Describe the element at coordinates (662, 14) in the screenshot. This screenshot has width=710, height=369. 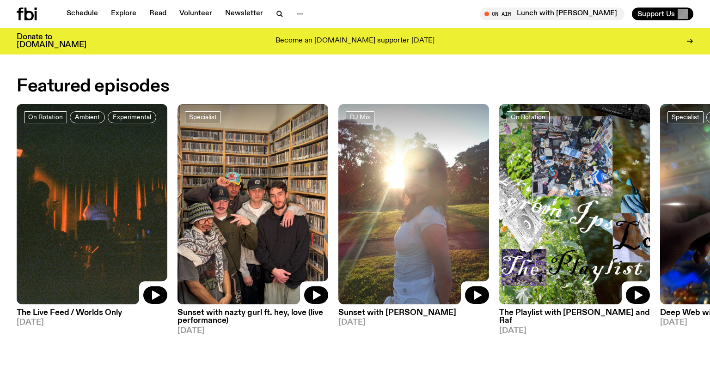
I see `button: Support Us` at that location.